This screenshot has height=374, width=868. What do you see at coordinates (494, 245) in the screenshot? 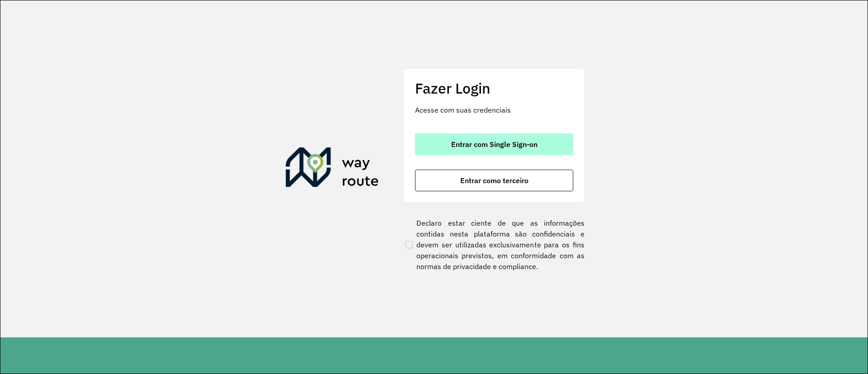
I see `label: Declaro estar ciente de que as informações contidas nesta plataforma são confidenciais e devem se...` at bounding box center [494, 245].